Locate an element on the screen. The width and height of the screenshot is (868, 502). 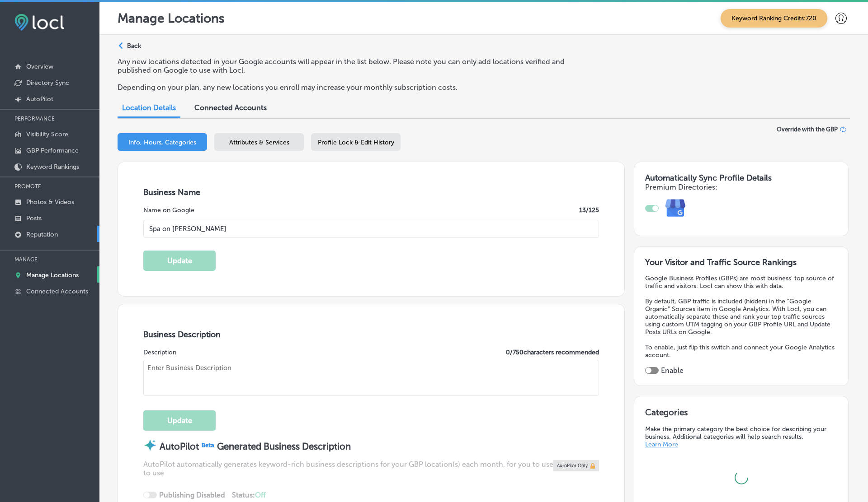
span: Profile Lock & Edit History is located at coordinates (356, 142).